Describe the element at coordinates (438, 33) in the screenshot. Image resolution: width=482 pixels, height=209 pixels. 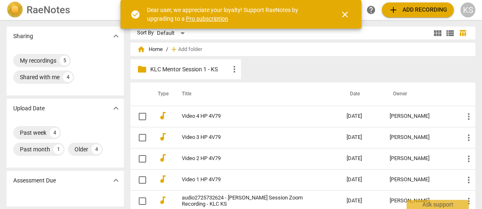
I see `span: view_module` at that location.